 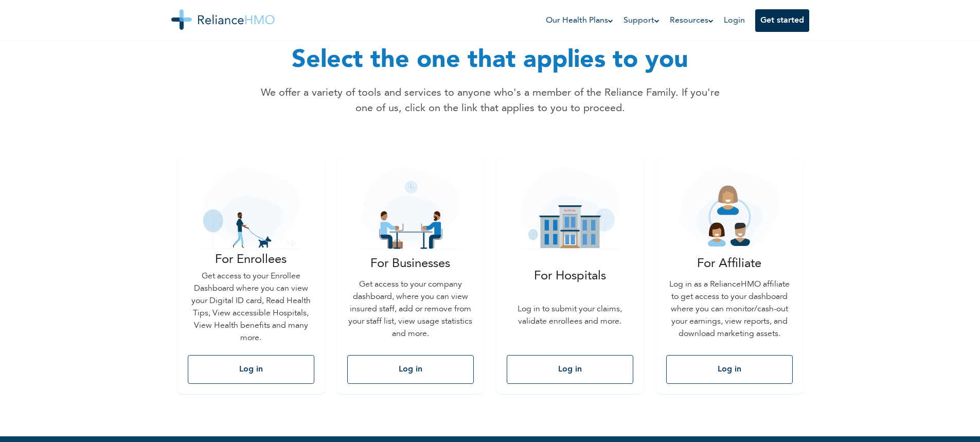 What do you see at coordinates (410, 309) in the screenshot?
I see `p: Get access to your company dashboard, where you can view insured staff, add or remove from your s...` at bounding box center [410, 309].